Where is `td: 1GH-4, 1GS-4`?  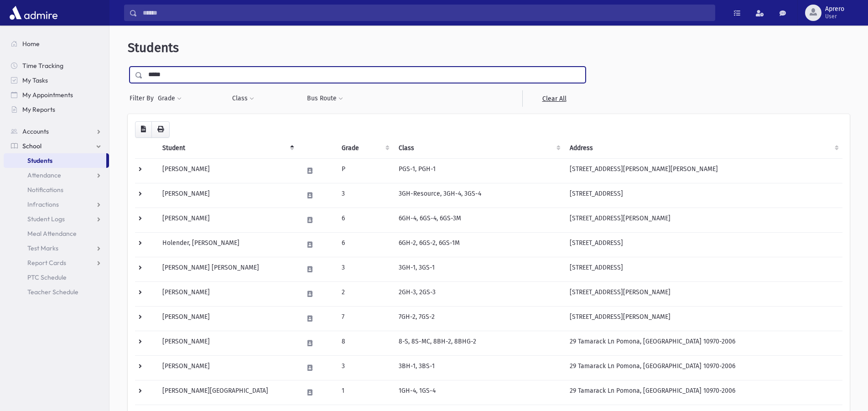
td: 1GH-4, 1GS-4 is located at coordinates (478, 393).